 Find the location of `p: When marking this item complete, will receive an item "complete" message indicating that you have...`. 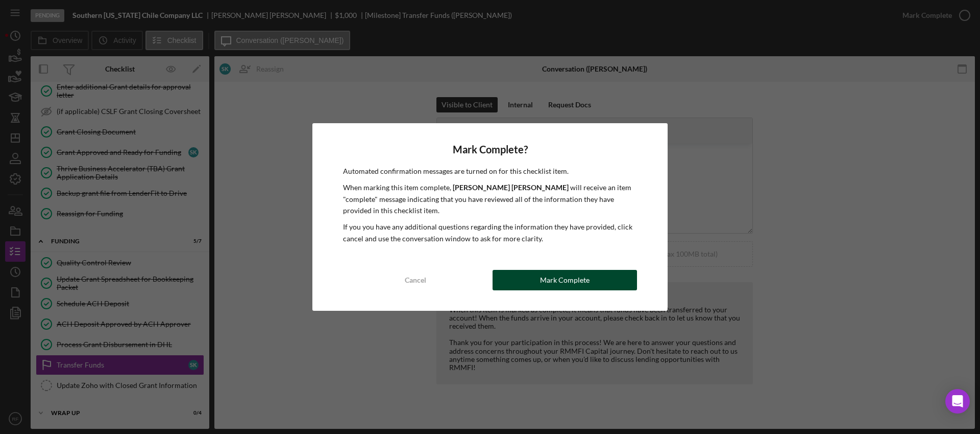

p: When marking this item complete, will receive an item "complete" message indicating that you have... is located at coordinates (490, 199).